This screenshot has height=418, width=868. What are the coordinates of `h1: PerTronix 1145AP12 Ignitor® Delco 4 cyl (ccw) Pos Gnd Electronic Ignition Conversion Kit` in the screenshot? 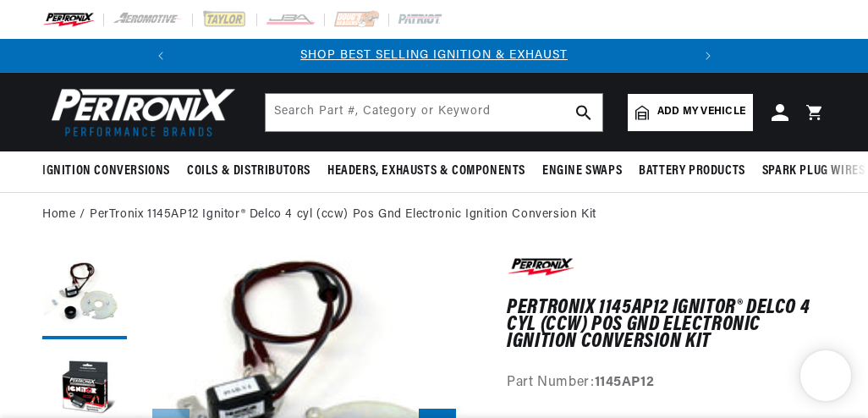 It's located at (666, 325).